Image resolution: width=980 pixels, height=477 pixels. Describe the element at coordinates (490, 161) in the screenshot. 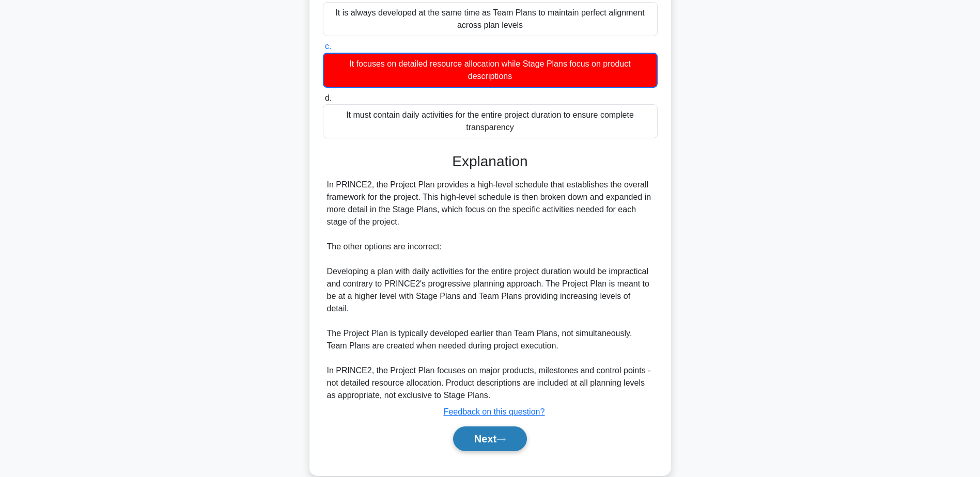

I see `h3: Explanation` at that location.